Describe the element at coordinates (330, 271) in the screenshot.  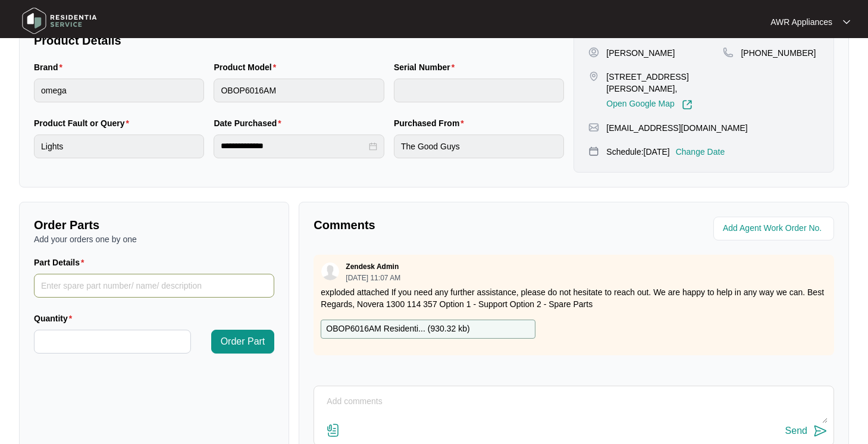
I see `img: user.svg` at that location.